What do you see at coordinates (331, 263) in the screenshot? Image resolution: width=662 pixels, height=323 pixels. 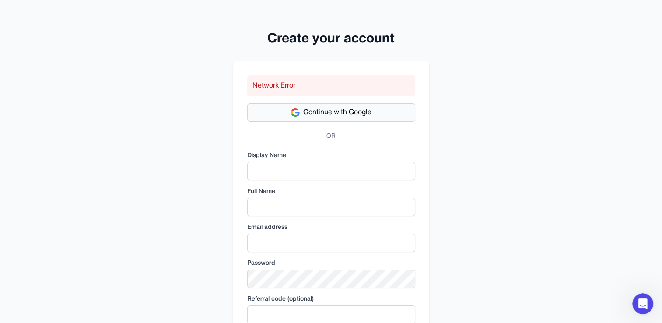 I see `label: Password` at bounding box center [331, 263].